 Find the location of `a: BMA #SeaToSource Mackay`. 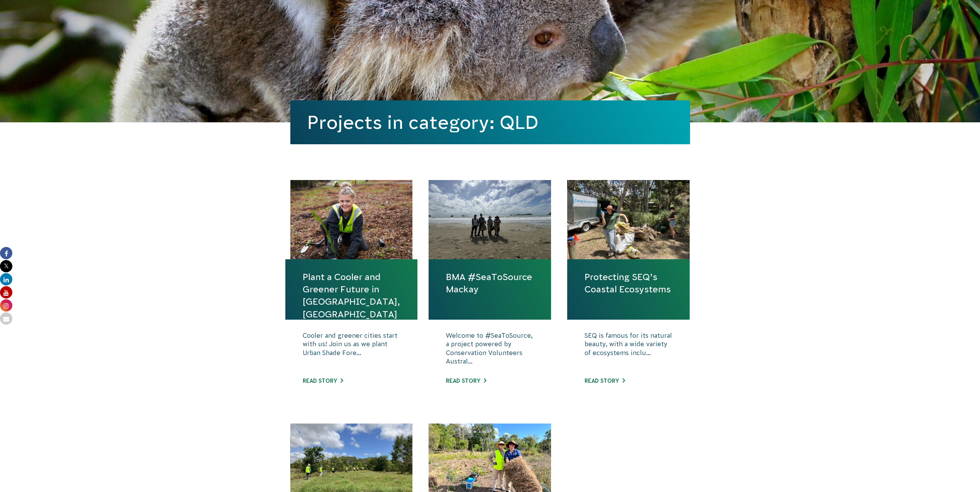

a: BMA #SeaToSource Mackay is located at coordinates (490, 283).